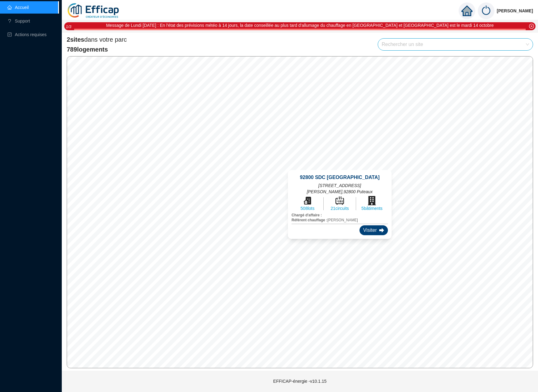 The width and height of the screenshot is (538, 392). What do you see at coordinates (307, 215) in the screenshot?
I see `span: Chargé d'affaire :` at bounding box center [307, 215].